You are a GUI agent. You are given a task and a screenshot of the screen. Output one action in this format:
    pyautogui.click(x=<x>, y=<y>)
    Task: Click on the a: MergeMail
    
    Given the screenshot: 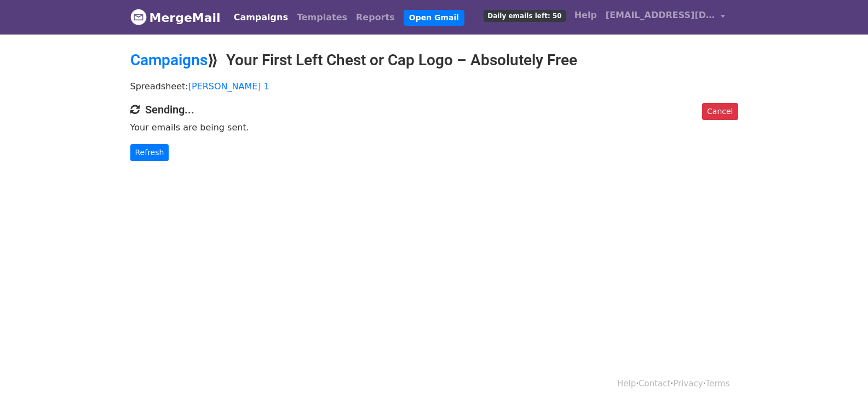 What is the action you would take?
    pyautogui.click(x=175, y=18)
    